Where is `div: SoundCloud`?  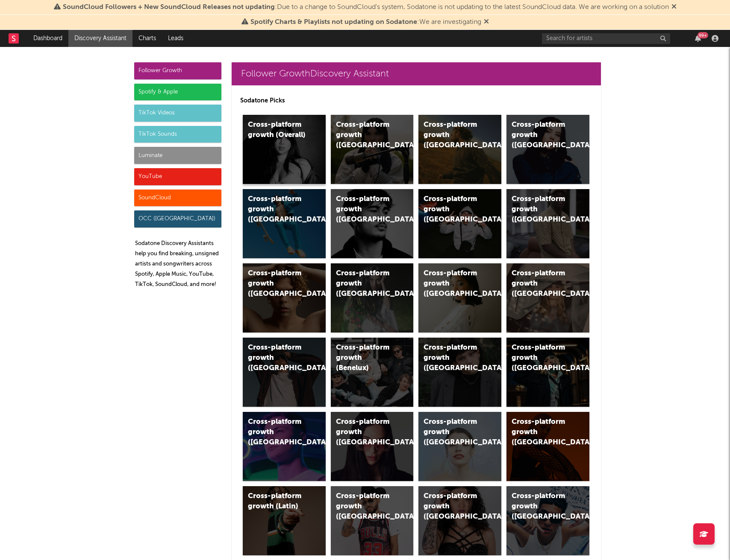 div: SoundCloud is located at coordinates (178, 199).